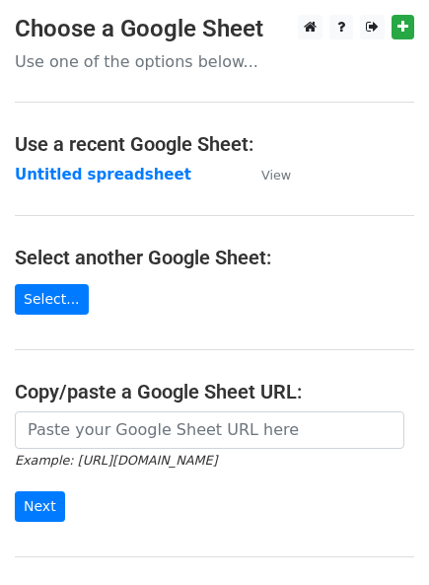  Describe the element at coordinates (214, 392) in the screenshot. I see `h4: Copy/paste a Google Sheet URL:` at that location.